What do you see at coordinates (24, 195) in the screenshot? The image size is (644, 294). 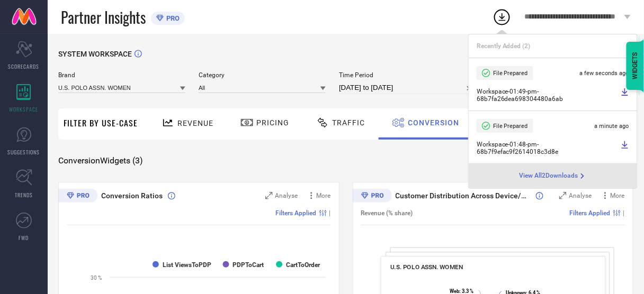 I see `span: TRENDS` at bounding box center [24, 195].